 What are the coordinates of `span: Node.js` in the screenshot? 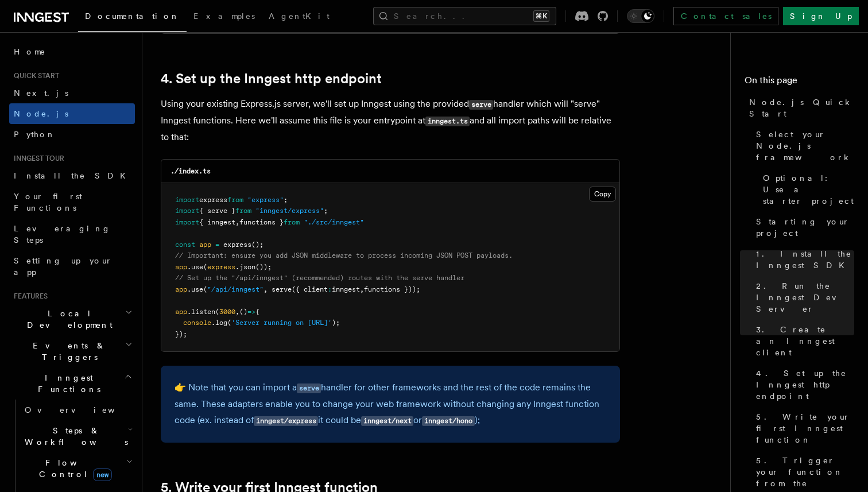 It's located at (40, 114).